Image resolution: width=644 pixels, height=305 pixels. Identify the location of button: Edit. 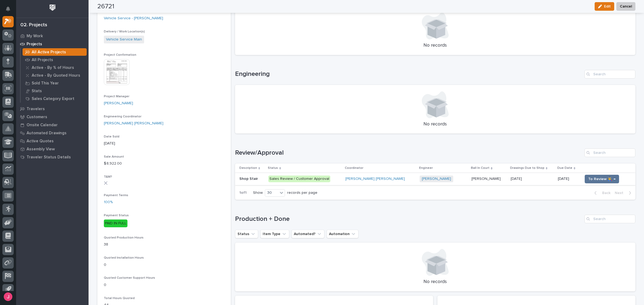
(604, 7).